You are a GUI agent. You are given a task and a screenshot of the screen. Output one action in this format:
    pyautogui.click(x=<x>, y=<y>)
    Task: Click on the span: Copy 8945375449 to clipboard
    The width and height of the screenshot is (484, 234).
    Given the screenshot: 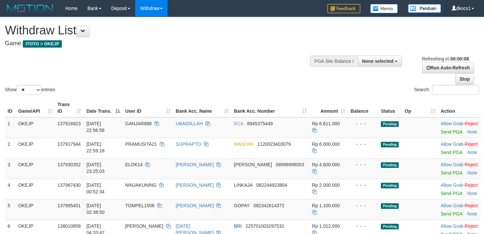 What is the action you would take?
    pyautogui.click(x=260, y=124)
    